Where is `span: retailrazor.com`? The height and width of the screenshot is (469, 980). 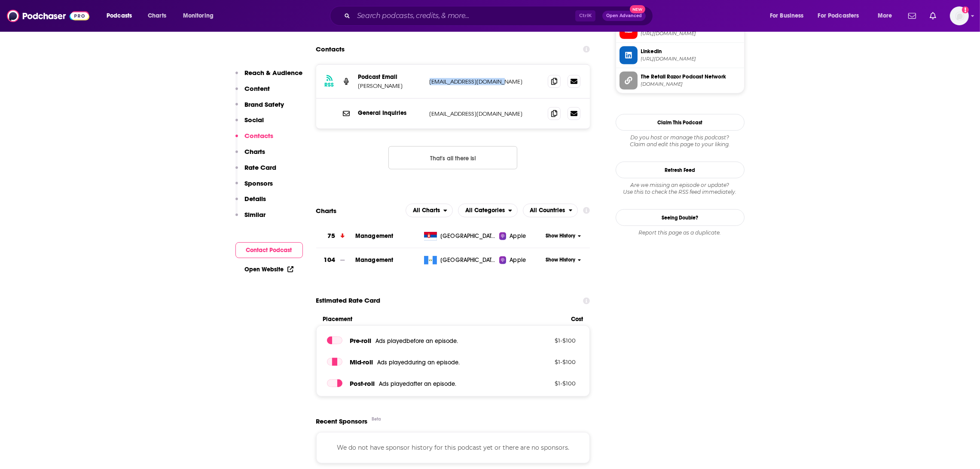 span: retailrazor.com is located at coordinates (691, 85).